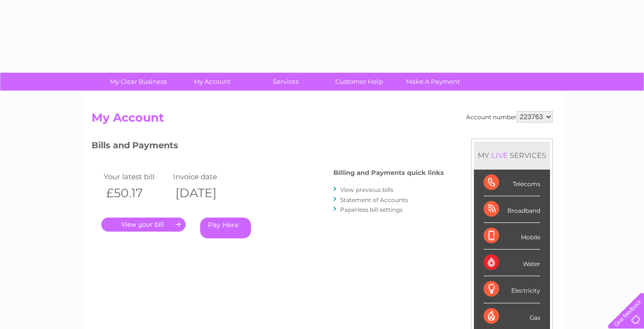  Describe the element at coordinates (367, 189) in the screenshot. I see `a: View previous bills` at that location.